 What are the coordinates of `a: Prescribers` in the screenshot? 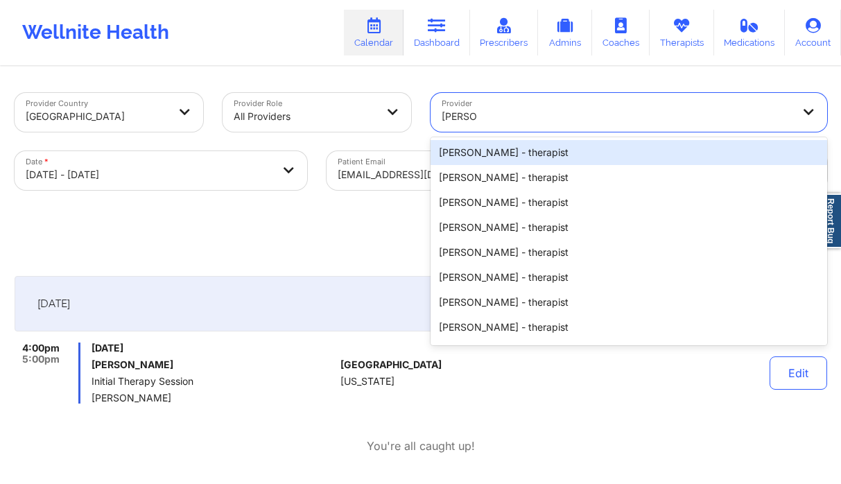 It's located at (504, 33).